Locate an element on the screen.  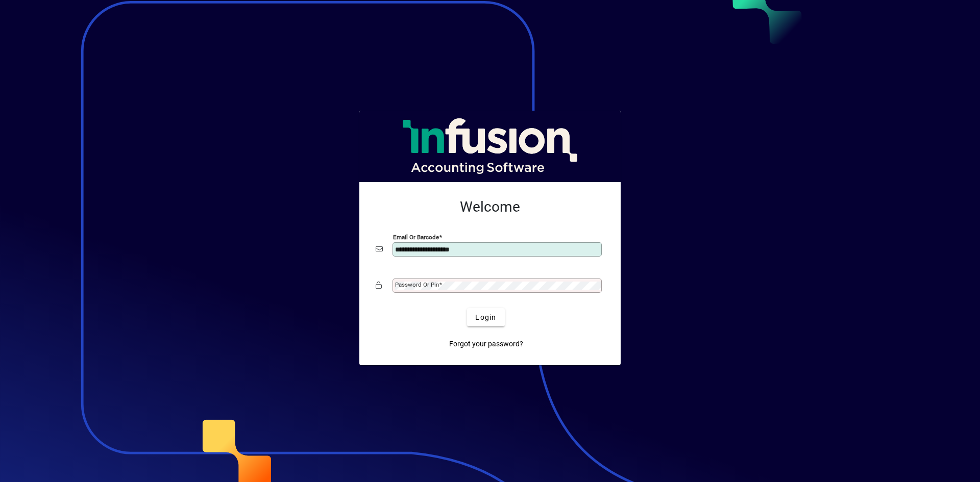
mat-label: Password or Pin is located at coordinates (417, 284).